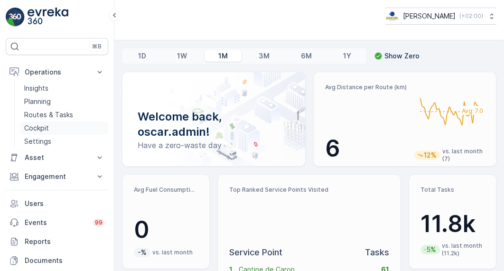 This screenshot has height=271, width=504. I want to click on a: Settings, so click(64, 142).